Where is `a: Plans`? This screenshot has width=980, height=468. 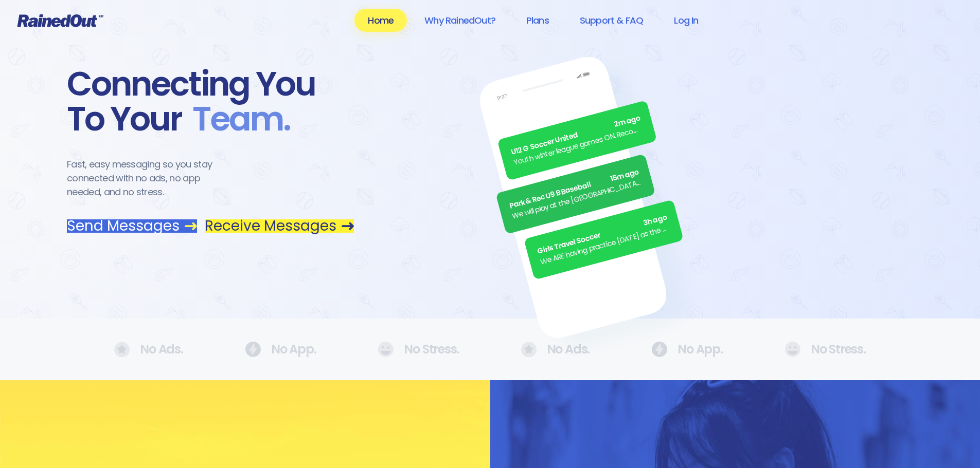
a: Plans is located at coordinates (537, 20).